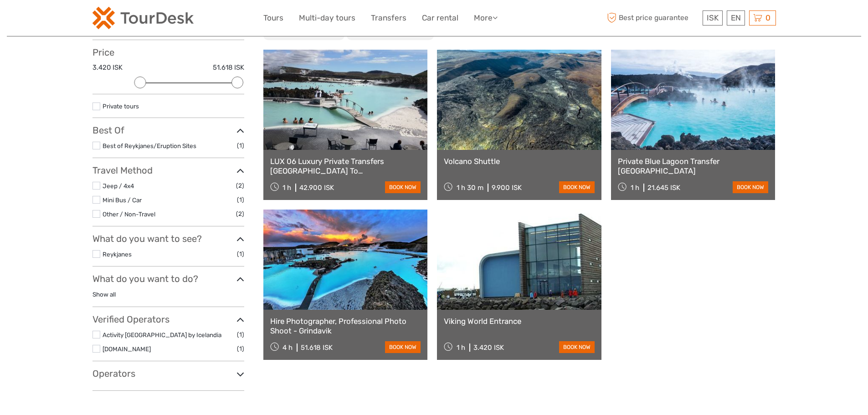 The height and width of the screenshot is (415, 868). What do you see at coordinates (345, 326) in the screenshot?
I see `a: Hire Photographer, Professional Photo Shoot - Grindavik` at bounding box center [345, 326].